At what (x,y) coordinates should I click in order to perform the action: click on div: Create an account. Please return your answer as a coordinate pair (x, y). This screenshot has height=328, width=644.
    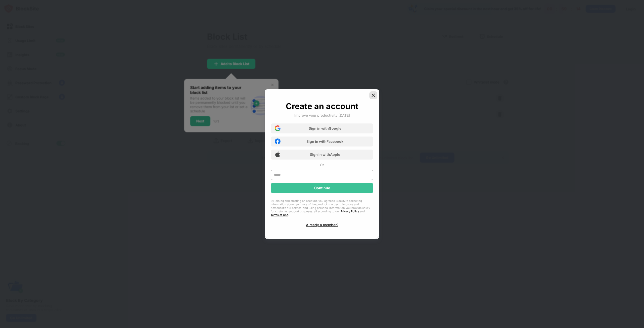
    Looking at the image, I should click on (322, 106).